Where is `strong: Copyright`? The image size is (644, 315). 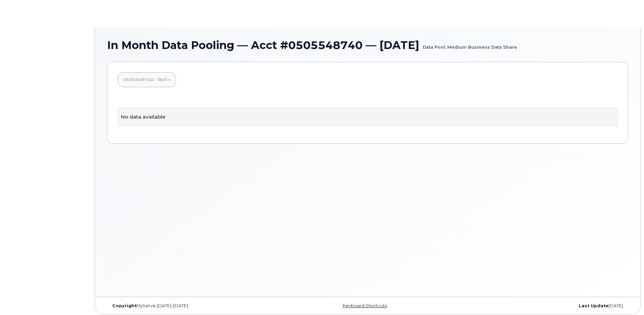
strong: Copyright is located at coordinates (124, 305).